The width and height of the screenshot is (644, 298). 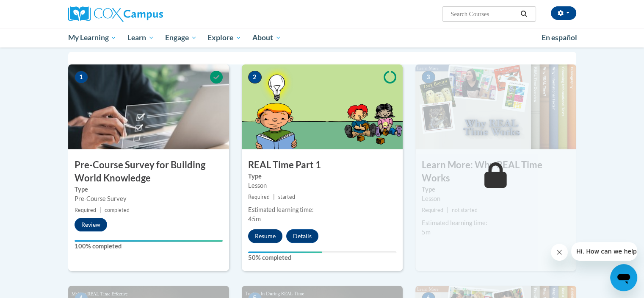 I want to click on a: About, so click(x=267, y=38).